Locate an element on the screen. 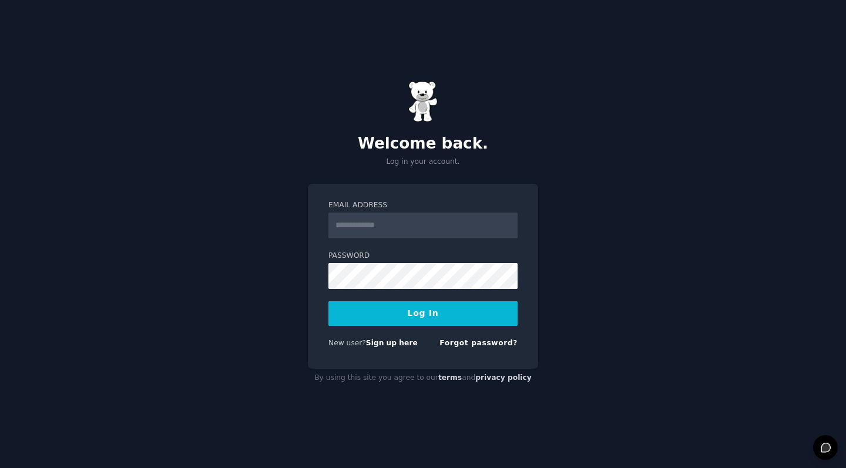 Image resolution: width=846 pixels, height=468 pixels. label: Password is located at coordinates (423, 256).